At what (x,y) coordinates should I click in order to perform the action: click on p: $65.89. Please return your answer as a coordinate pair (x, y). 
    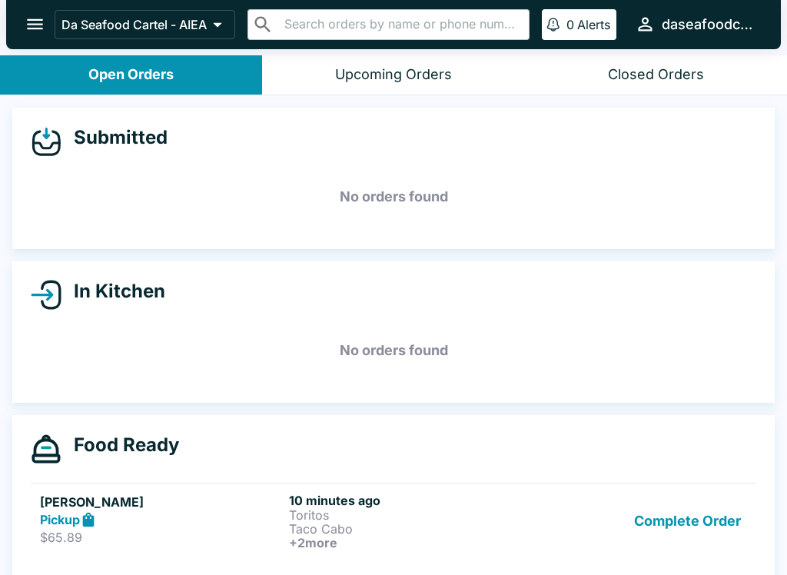
    Looking at the image, I should click on (161, 537).